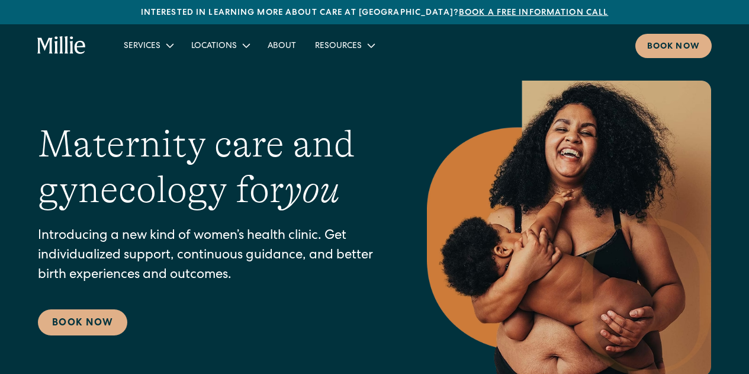 The height and width of the screenshot is (374, 749). What do you see at coordinates (312, 189) in the screenshot?
I see `em: you` at bounding box center [312, 189].